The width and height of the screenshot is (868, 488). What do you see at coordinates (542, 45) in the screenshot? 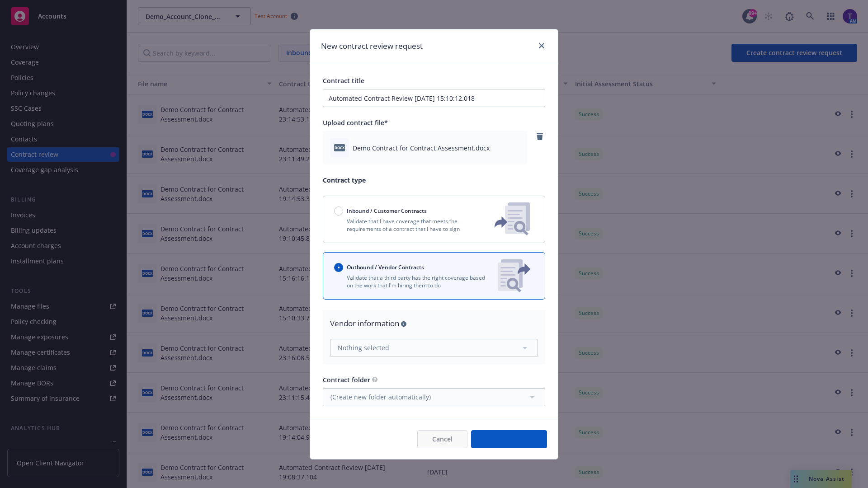
I see `a: close` at bounding box center [542, 45].